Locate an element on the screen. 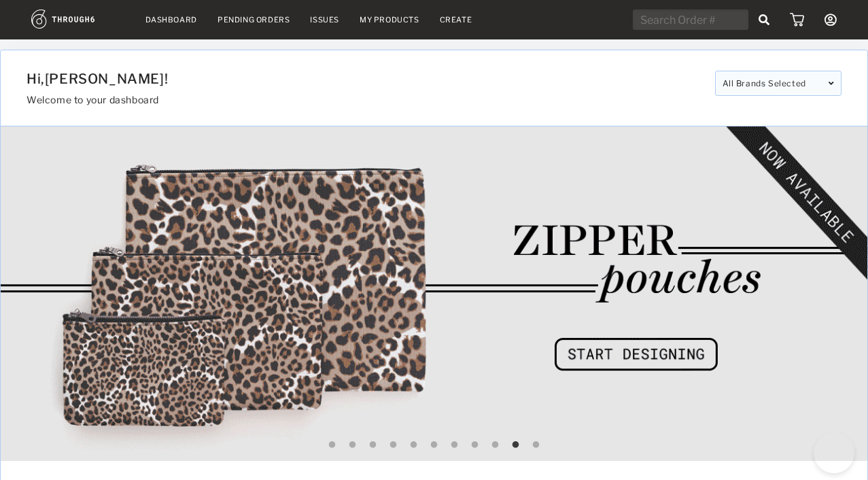 This screenshot has width=868, height=480. a: Create is located at coordinates (456, 19).